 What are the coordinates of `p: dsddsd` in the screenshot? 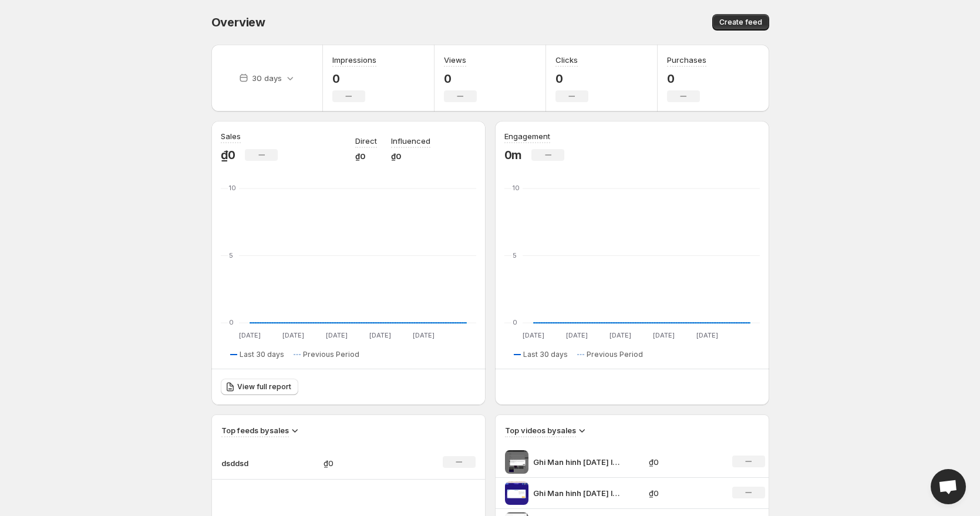 It's located at (250, 463).